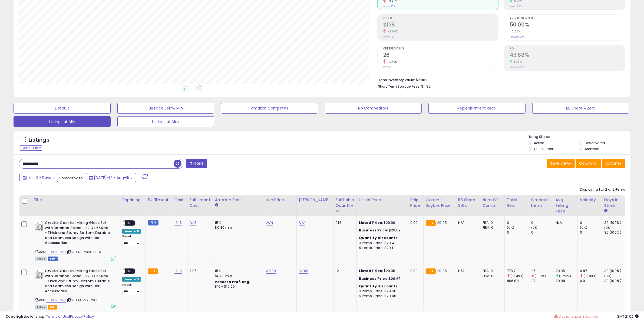  Describe the element at coordinates (82, 316) in the screenshot. I see `a: Privacy Policy` at that location.